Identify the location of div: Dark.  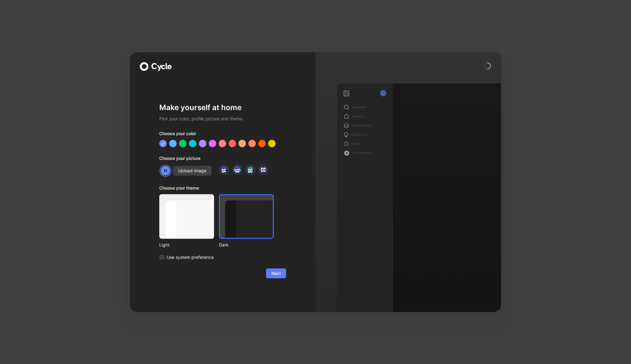
(246, 245).